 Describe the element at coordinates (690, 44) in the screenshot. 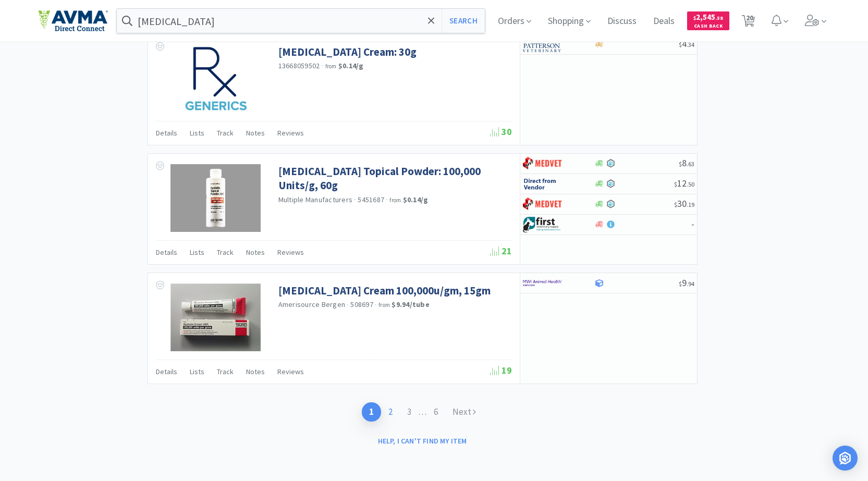

I see `span: . 34` at that location.